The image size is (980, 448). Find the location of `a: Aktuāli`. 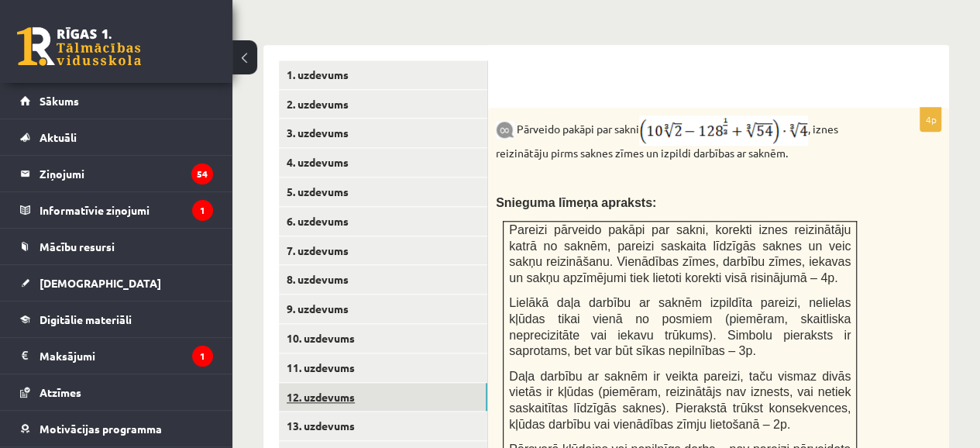

a: Aktuāli is located at coordinates (116, 137).